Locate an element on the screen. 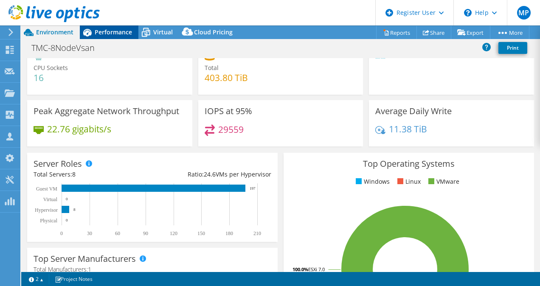 This screenshot has height=286, width=540. text: 90 is located at coordinates (146, 233).